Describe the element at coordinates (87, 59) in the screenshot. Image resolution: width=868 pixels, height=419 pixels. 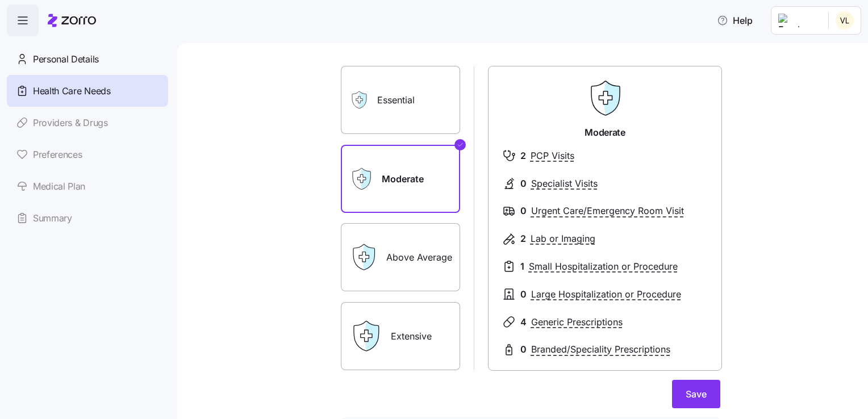
I see `a: Personal Details` at that location.